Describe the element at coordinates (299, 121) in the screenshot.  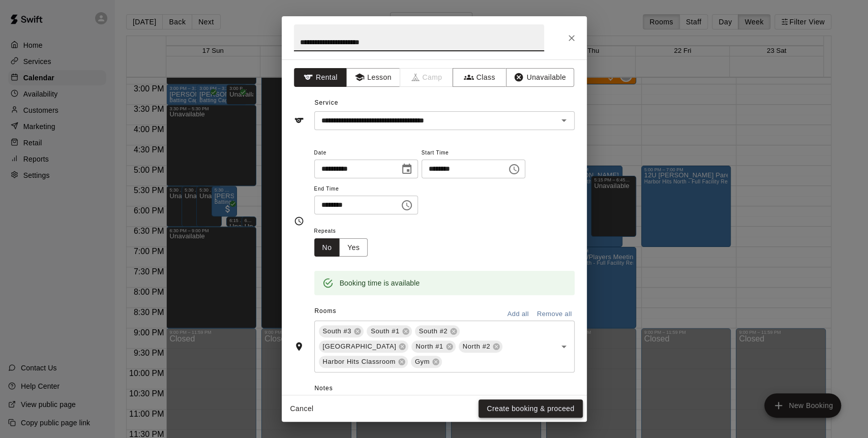
I see `svg: Service` at that location.